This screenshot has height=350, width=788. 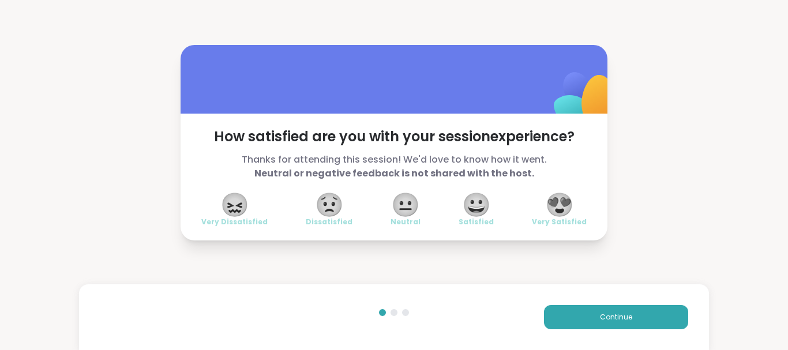 What do you see at coordinates (559, 222) in the screenshot?
I see `span: Very Satisfied` at bounding box center [559, 222].